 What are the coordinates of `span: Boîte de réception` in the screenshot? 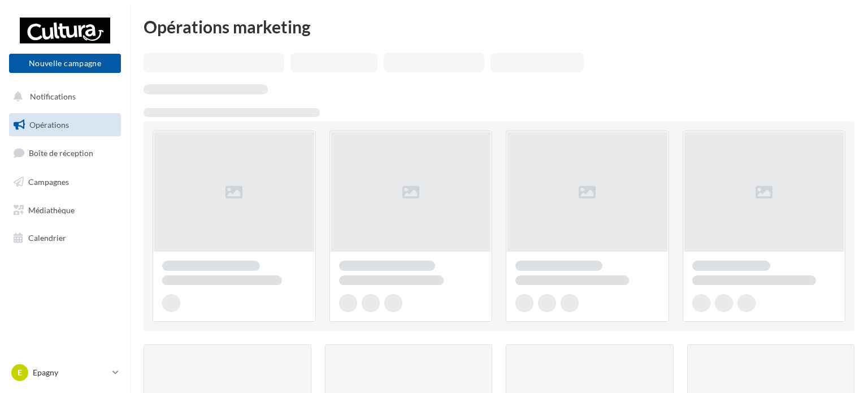 It's located at (61, 153).